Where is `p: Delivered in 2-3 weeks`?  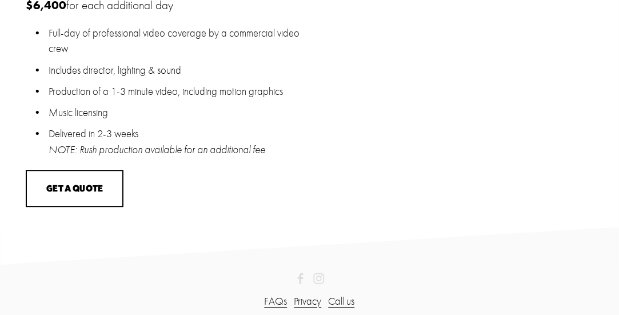
p: Delivered in 2-3 weeks is located at coordinates (177, 142).